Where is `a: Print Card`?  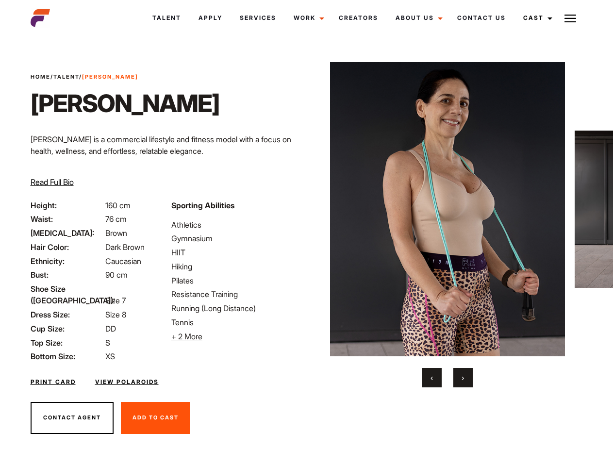
a: Print Card is located at coordinates (53, 382).